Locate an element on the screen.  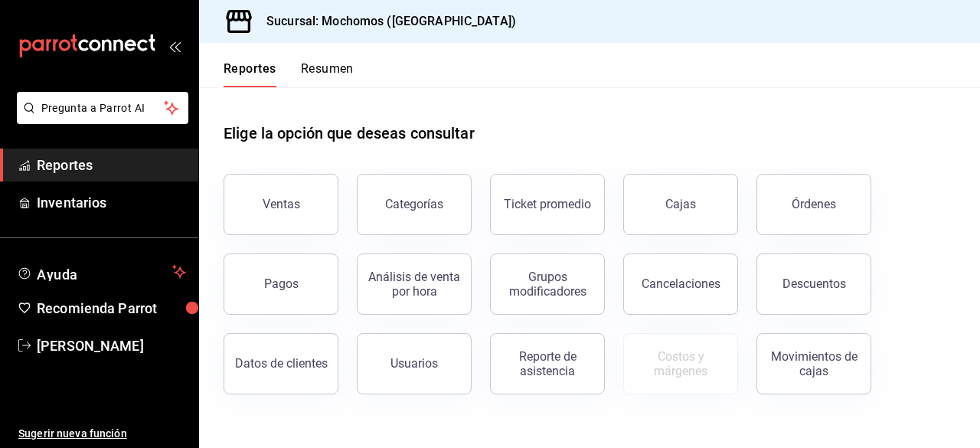
div: Datos de clientes is located at coordinates (281, 363).